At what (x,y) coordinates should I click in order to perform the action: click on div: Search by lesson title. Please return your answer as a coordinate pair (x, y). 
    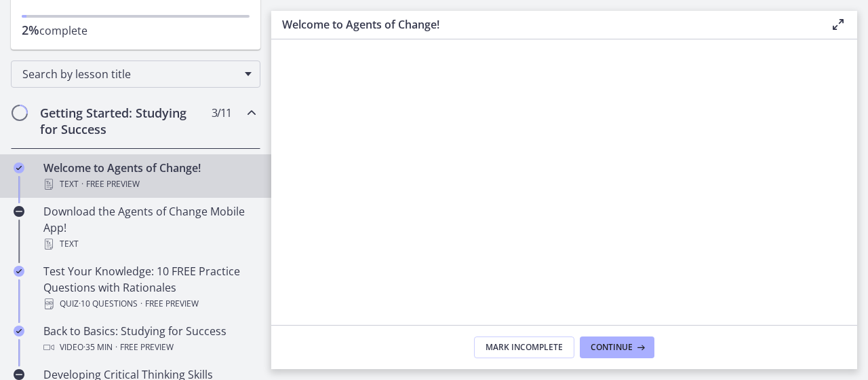
    Looking at the image, I should click on (136, 74).